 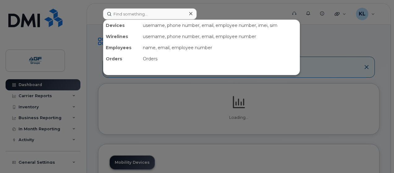 What do you see at coordinates (122, 37) in the screenshot?
I see `div: Wirelines` at bounding box center [122, 37].